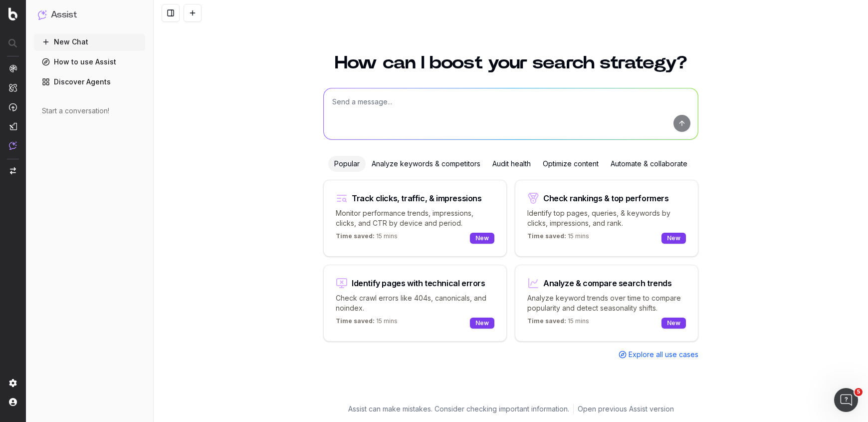 The width and height of the screenshot is (868, 422). Describe the element at coordinates (418, 283) in the screenshot. I see `div: Identify pages with technical errors` at that location.